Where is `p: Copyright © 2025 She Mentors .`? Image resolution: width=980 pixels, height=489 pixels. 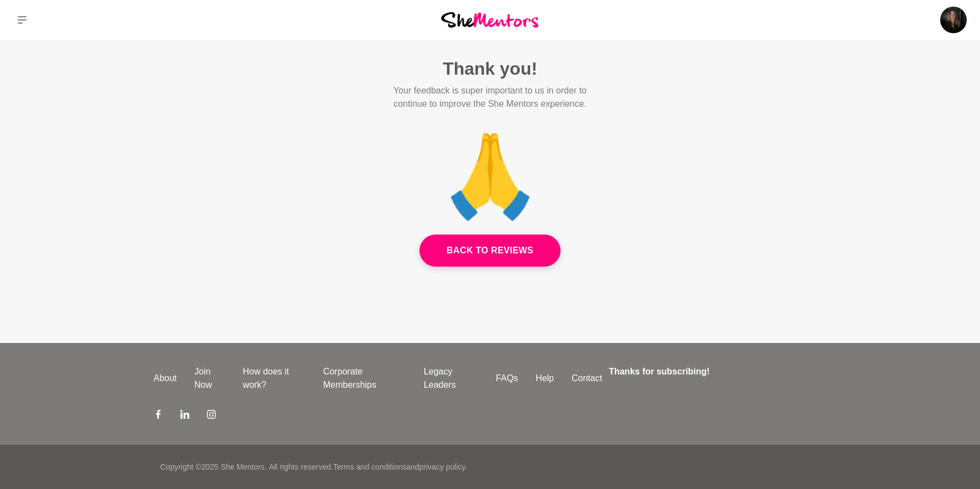
p: Copyright © 2025 She Mentors . is located at coordinates (214, 467).